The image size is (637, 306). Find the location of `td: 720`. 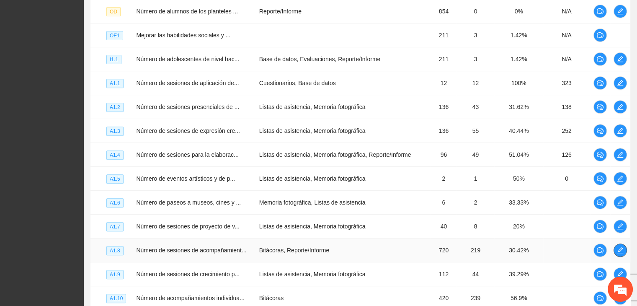

td: 720 is located at coordinates (443, 250).